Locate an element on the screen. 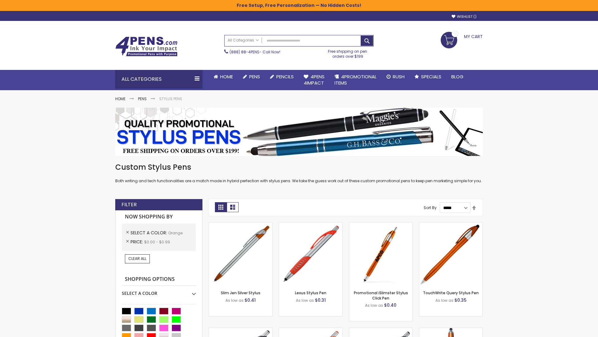 This screenshot has height=337, width=598. img: 4Pens Custom Pens and Promotional Products is located at coordinates (146, 46).